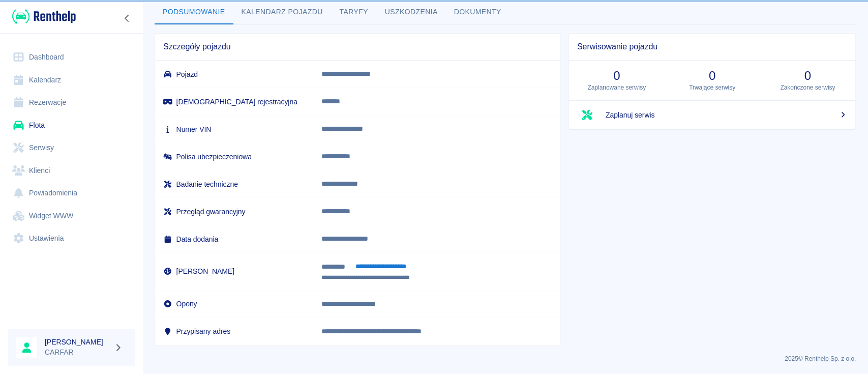  What do you see at coordinates (617, 87) in the screenshot?
I see `p: Zaplanowane serwisy` at bounding box center [617, 87].